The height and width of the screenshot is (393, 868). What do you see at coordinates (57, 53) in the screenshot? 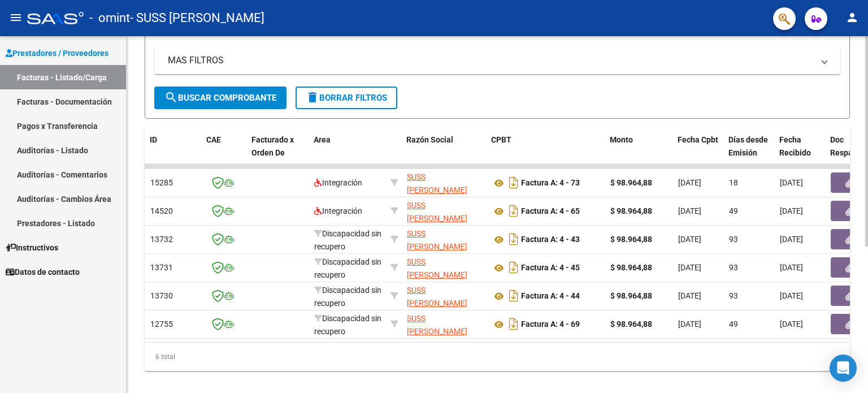
I see `span: Prestadores / Proveedores` at bounding box center [57, 53].